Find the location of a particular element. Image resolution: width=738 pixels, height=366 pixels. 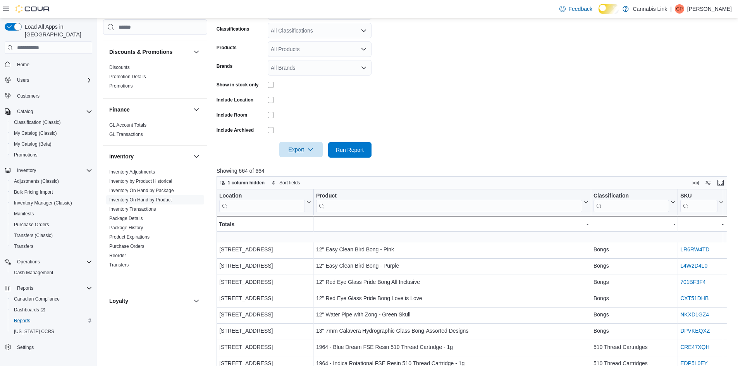

span: Run Report is located at coordinates (350, 150).